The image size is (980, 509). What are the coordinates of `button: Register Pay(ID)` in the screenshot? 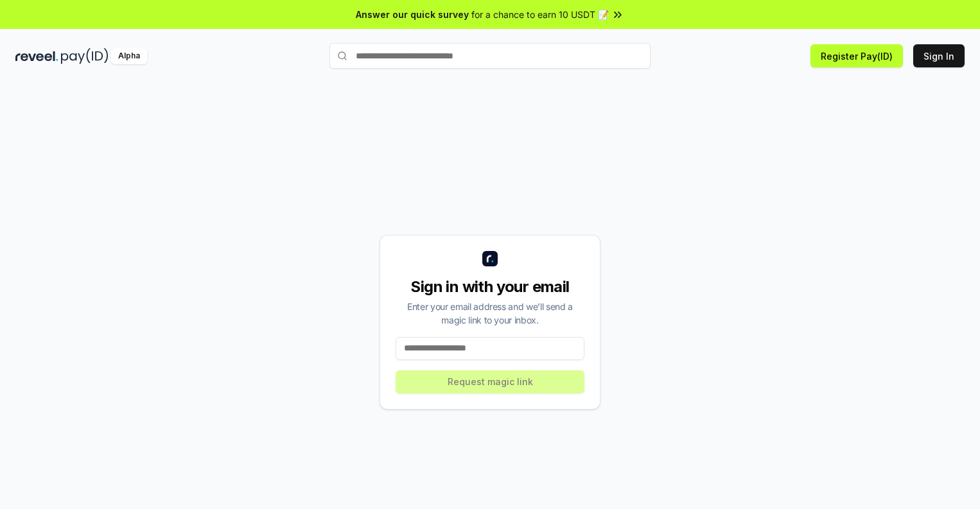 It's located at (857, 56).